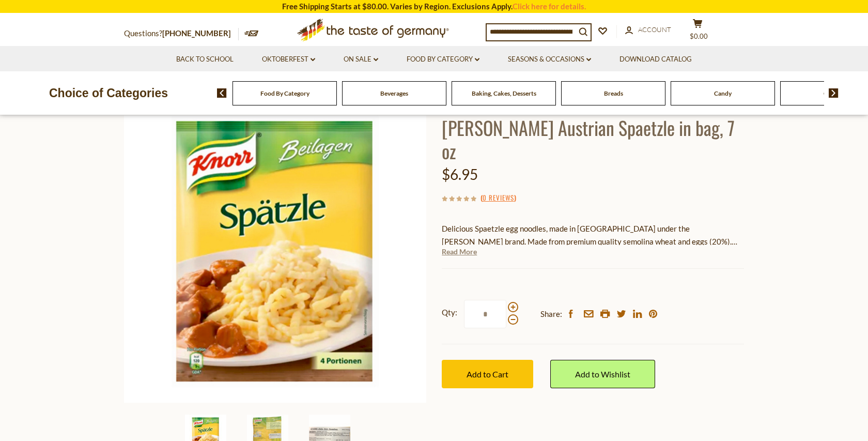 Image resolution: width=868 pixels, height=441 pixels. Describe the element at coordinates (205, 59) in the screenshot. I see `a: Back to School` at that location.